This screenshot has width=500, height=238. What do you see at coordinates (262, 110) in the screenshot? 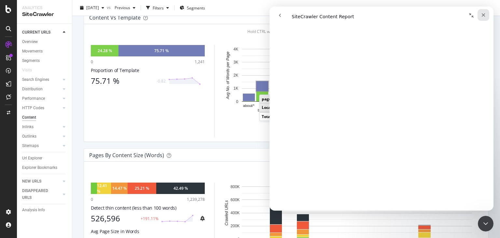
I see `text: blog/*` at bounding box center [262, 110].